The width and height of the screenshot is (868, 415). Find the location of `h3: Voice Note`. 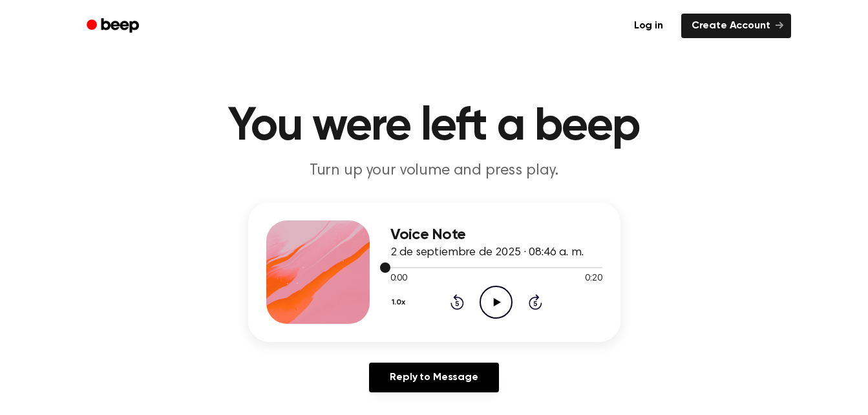

h3: Voice Note is located at coordinates (496, 235).